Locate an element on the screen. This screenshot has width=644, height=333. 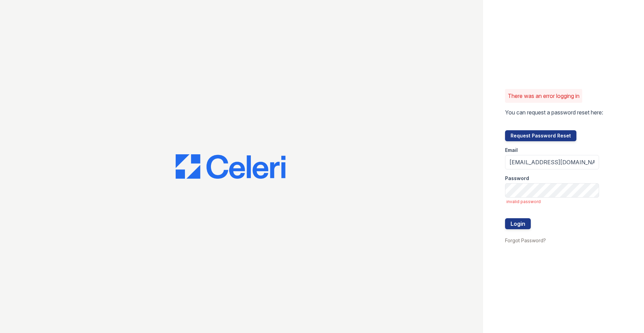
span: invalid password is located at coordinates (553, 202).